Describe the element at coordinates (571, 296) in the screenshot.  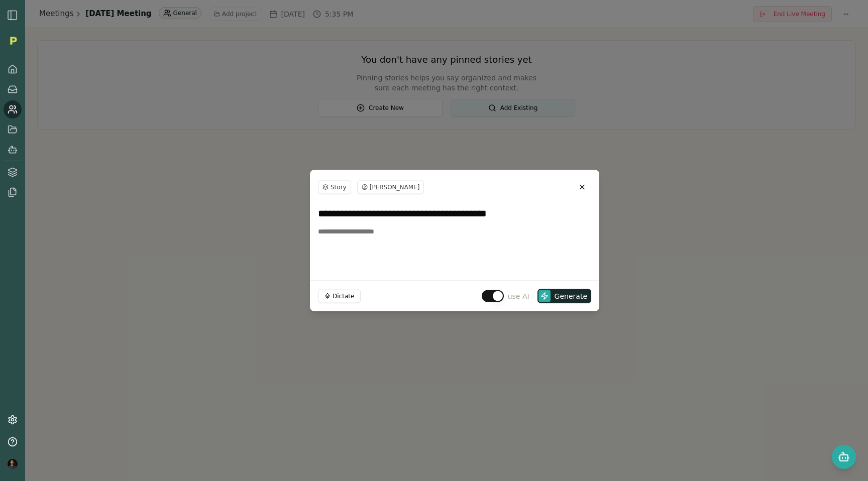
I see `span: Generate` at that location.